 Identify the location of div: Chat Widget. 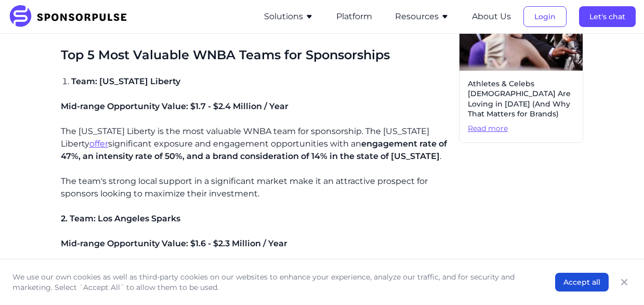
(618, 280).